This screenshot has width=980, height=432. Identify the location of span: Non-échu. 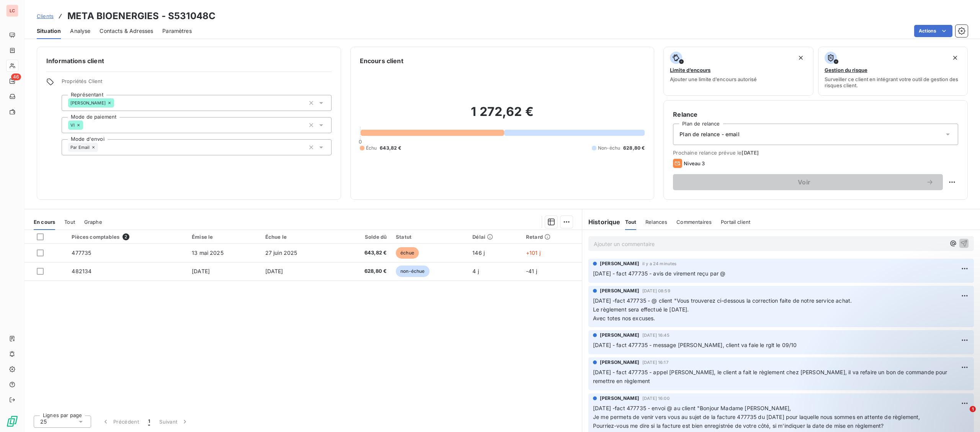
(610, 148).